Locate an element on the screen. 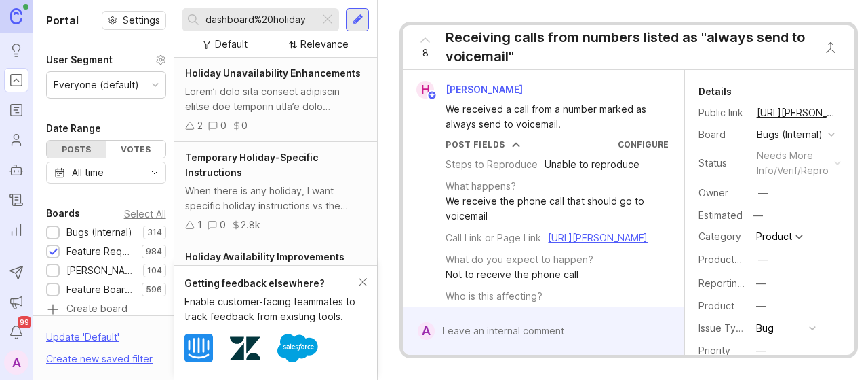  div: Boards is located at coordinates (63, 213).